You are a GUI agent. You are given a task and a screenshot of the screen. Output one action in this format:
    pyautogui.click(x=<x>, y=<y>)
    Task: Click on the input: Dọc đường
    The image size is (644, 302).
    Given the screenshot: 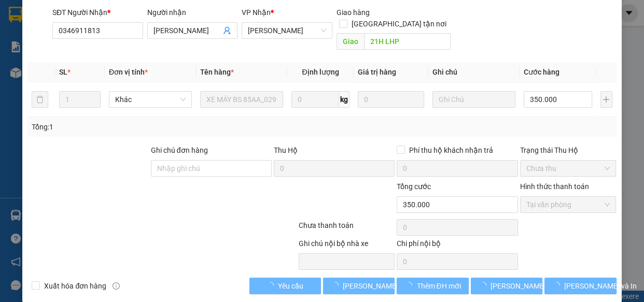 What is the action you would take?
    pyautogui.click(x=407, y=41)
    